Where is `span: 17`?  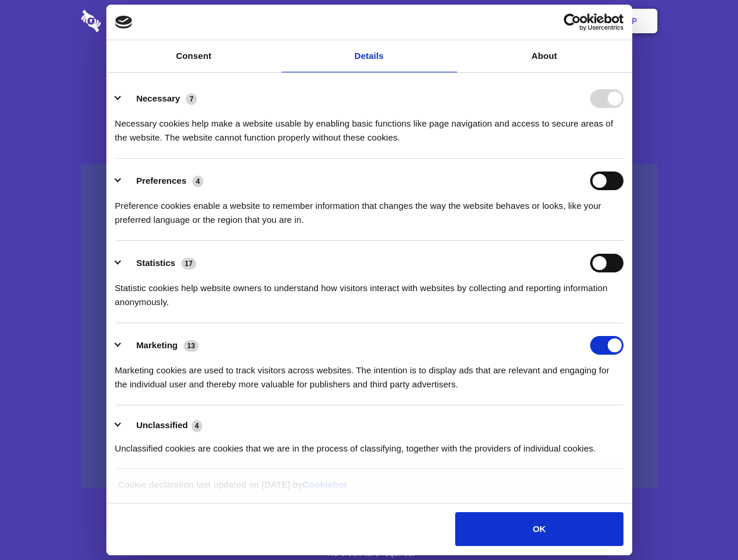
span: 17 is located at coordinates (189, 264).